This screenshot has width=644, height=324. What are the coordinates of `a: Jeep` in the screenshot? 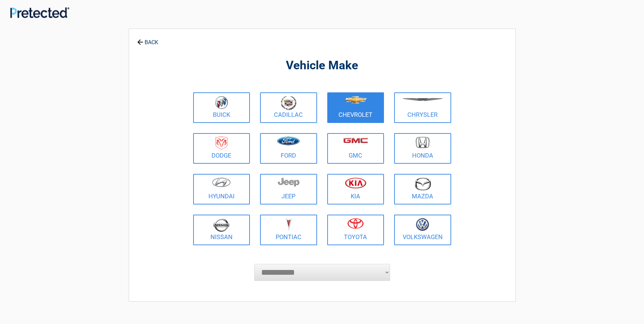 It's located at (289, 189).